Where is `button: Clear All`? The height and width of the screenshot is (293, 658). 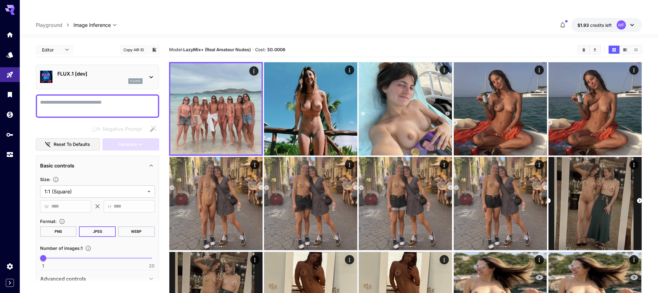 button: Clear All is located at coordinates (583, 50).